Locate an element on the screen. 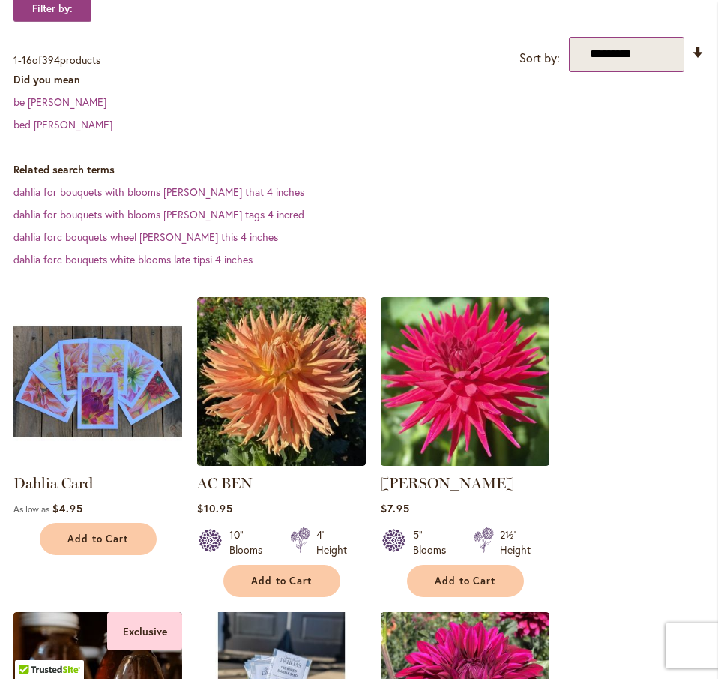 This screenshot has height=679, width=718. div: 10" Blooms is located at coordinates (250, 542).